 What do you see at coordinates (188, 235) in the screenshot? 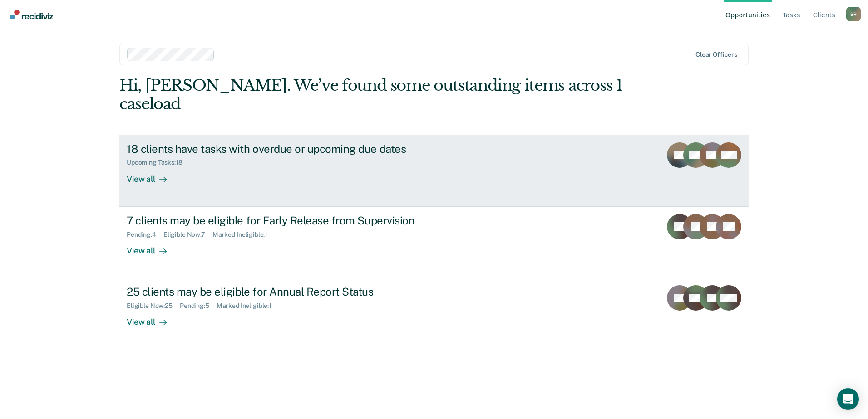
I see `div: Eligible Now : 7` at bounding box center [188, 235].